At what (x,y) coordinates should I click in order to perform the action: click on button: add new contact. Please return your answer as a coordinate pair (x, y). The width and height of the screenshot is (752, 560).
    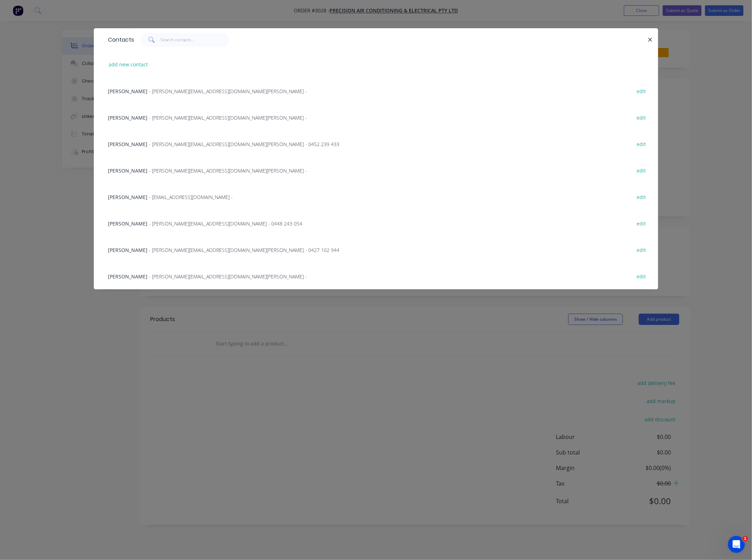
    Looking at the image, I should click on (128, 64).